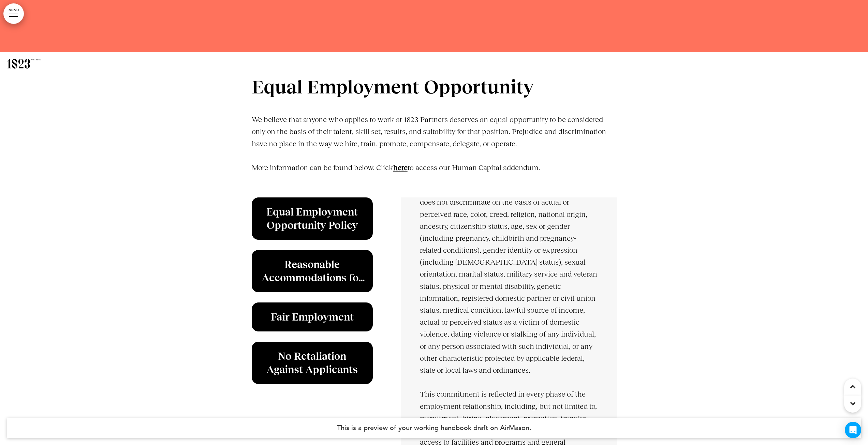  What do you see at coordinates (313, 362) in the screenshot?
I see `h6: No Retaliation Against Applicants` at bounding box center [313, 362].